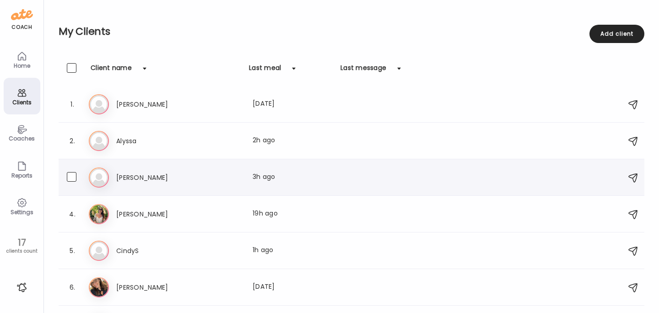 Image resolution: width=659 pixels, height=313 pixels. I want to click on div: Coaches, so click(22, 138).